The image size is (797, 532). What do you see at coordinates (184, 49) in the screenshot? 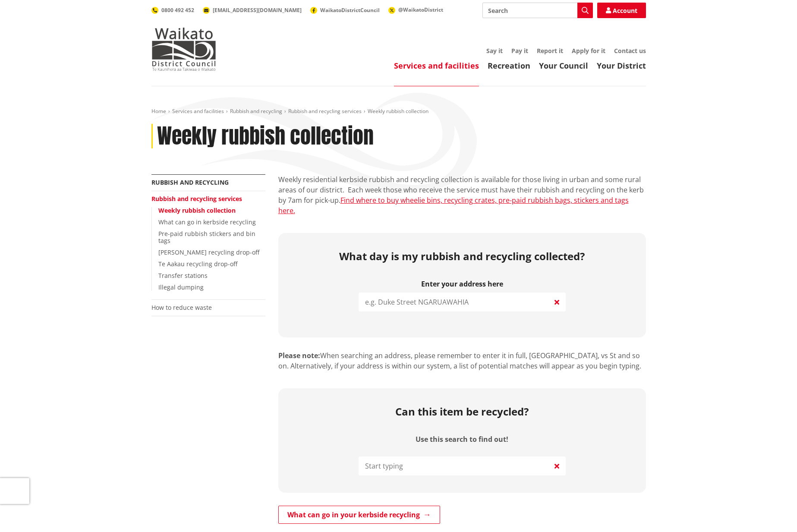
I see `img: Waikato District Council - Te Kaunihera aa Takiwaa o Waikato` at bounding box center [184, 49].